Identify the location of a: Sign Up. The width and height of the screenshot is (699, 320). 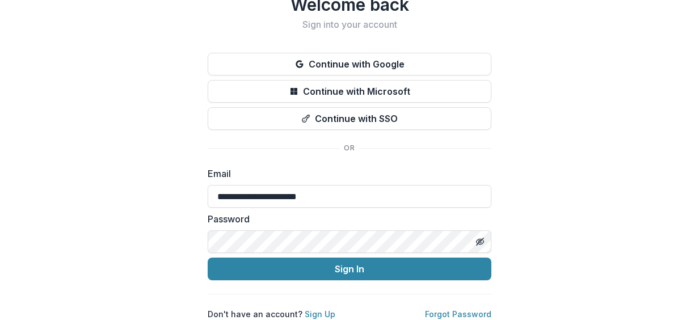
(320, 314).